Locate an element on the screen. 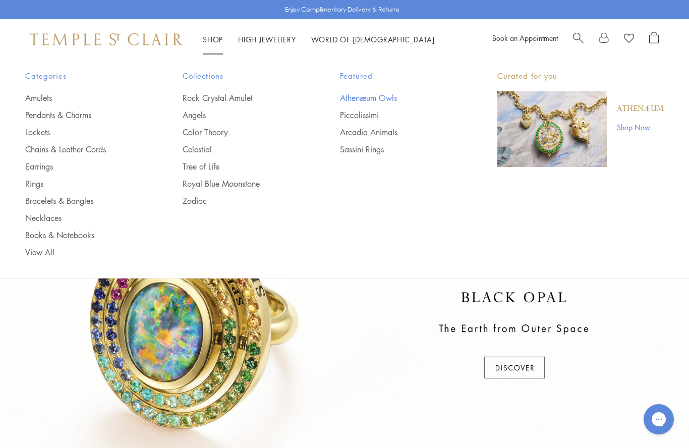  a: Piccolissimi is located at coordinates (398, 115).